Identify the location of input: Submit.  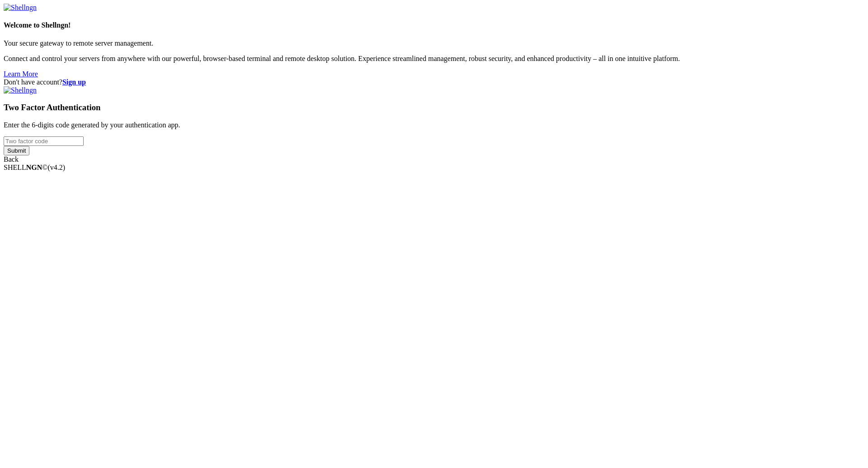
(16, 151).